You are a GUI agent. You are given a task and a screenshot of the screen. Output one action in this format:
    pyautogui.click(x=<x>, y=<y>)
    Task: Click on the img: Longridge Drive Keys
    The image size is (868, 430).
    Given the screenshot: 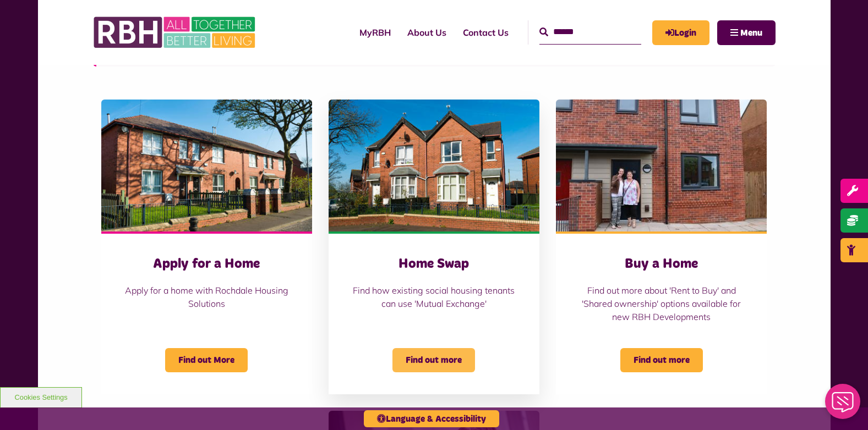 What is the action you would take?
    pyautogui.click(x=661, y=166)
    